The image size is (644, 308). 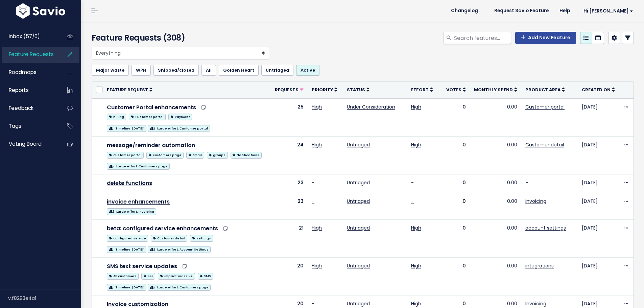 I want to click on span: Feature Request, so click(x=128, y=90).